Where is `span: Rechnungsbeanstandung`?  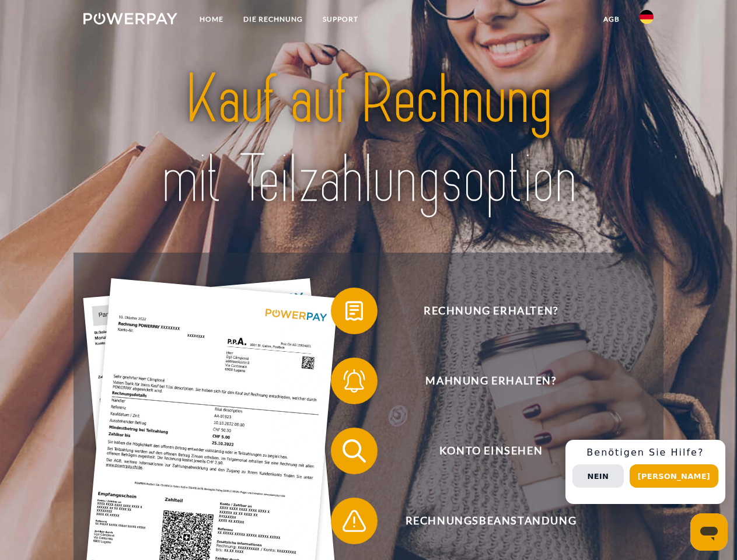
span: Rechnungsbeanstandung is located at coordinates (491, 521).